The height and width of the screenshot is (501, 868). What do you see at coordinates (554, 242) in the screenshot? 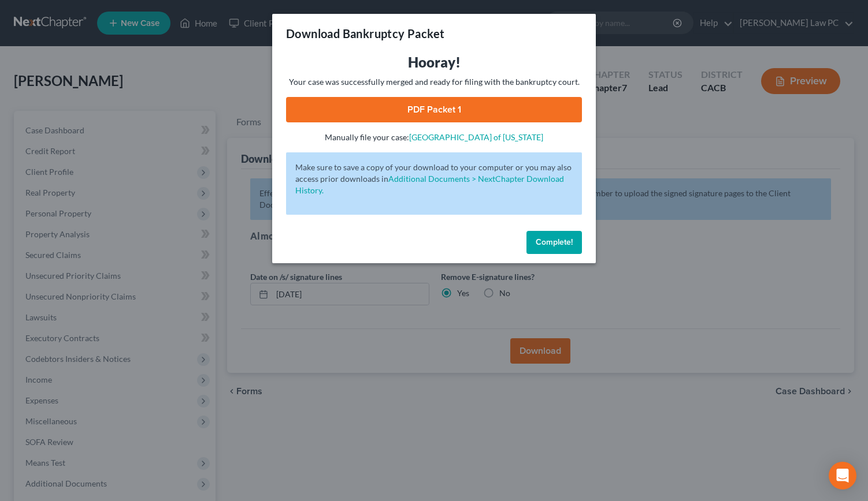
I see `span: Complete!` at bounding box center [554, 242].